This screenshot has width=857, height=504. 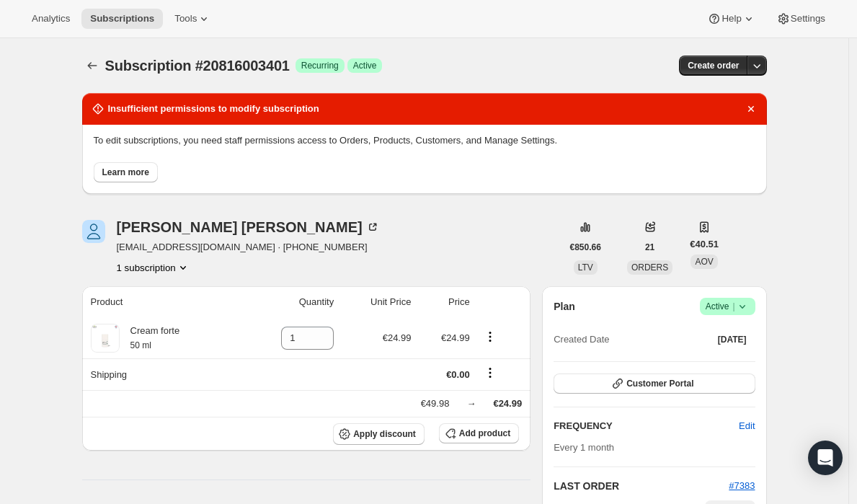 What do you see at coordinates (713, 66) in the screenshot?
I see `span: Create order` at bounding box center [713, 66].